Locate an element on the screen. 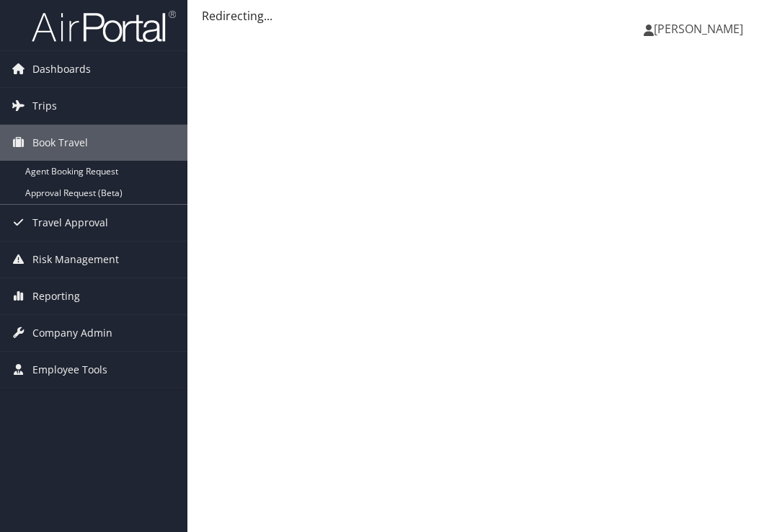  span: Travel Approval is located at coordinates (70, 223).